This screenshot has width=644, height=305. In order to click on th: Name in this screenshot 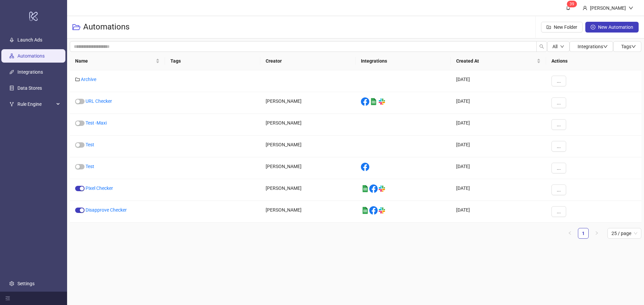, I will do `click(118, 61)`.